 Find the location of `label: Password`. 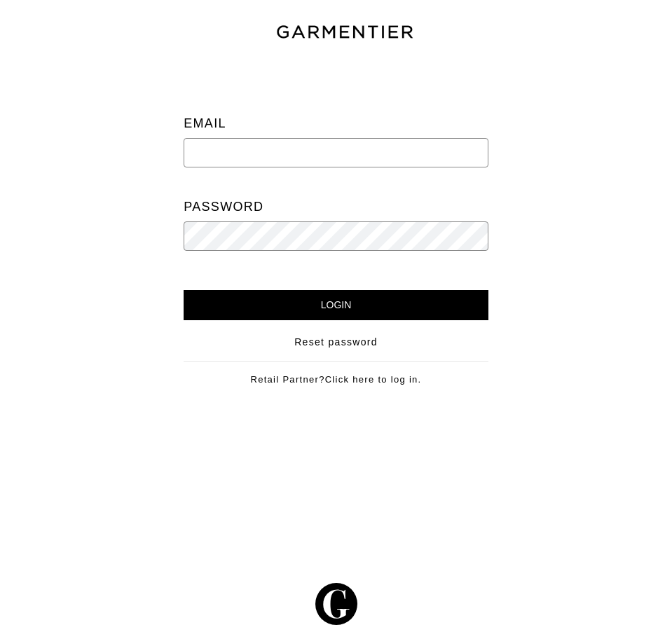

label: Password is located at coordinates (224, 207).